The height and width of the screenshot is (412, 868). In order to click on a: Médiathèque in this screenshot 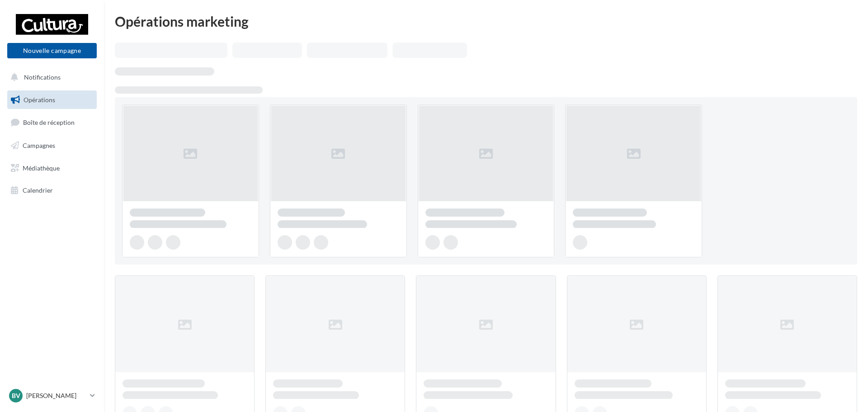, I will do `click(52, 168)`.